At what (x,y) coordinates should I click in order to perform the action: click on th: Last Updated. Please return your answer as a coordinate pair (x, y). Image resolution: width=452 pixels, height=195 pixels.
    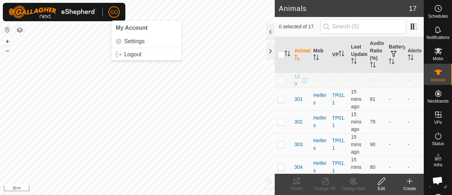
    Looking at the image, I should click on (358, 55).